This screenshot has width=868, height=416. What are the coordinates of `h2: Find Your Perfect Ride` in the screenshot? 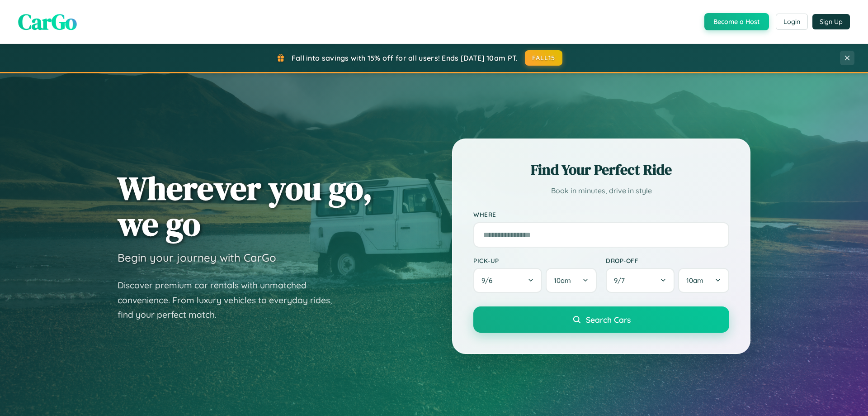 It's located at (601, 170).